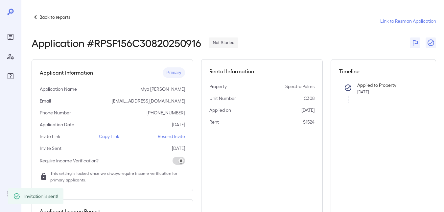  I want to click on p: Resend Invite, so click(171, 136).